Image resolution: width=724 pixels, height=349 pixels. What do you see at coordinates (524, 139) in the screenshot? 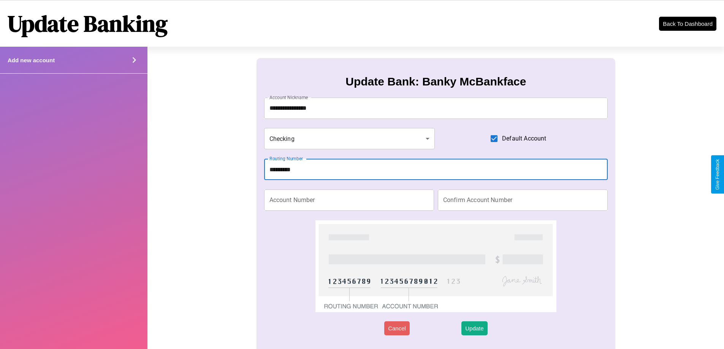
I see `span: Default Account` at bounding box center [524, 139].